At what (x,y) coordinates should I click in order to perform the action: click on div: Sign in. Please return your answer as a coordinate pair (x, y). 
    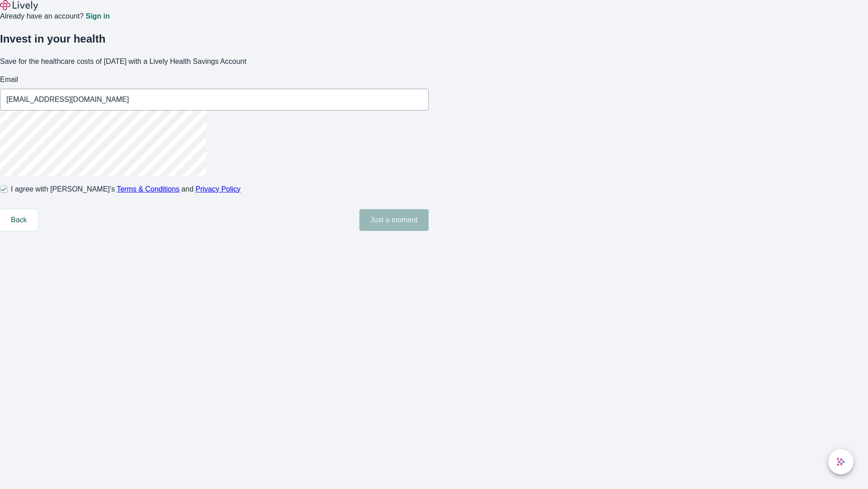
    Looking at the image, I should click on (97, 17).